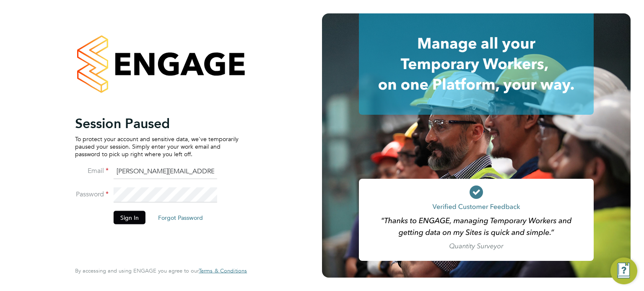 The width and height of the screenshot is (644, 291). What do you see at coordinates (92, 171) in the screenshot?
I see `label: Email` at bounding box center [92, 171].